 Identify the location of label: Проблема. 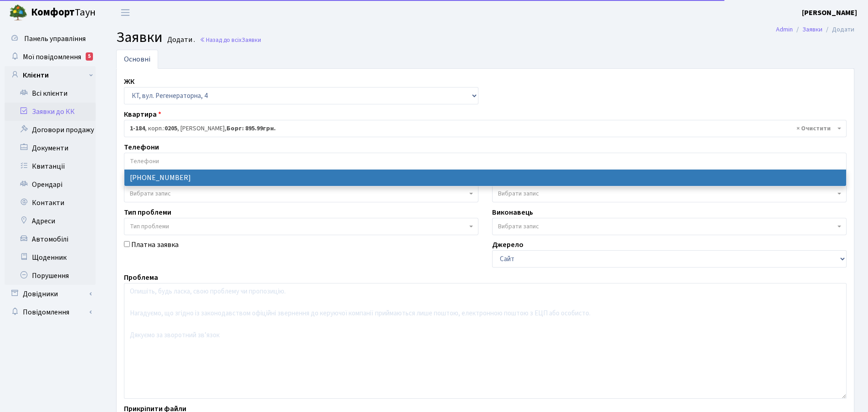
(141, 278).